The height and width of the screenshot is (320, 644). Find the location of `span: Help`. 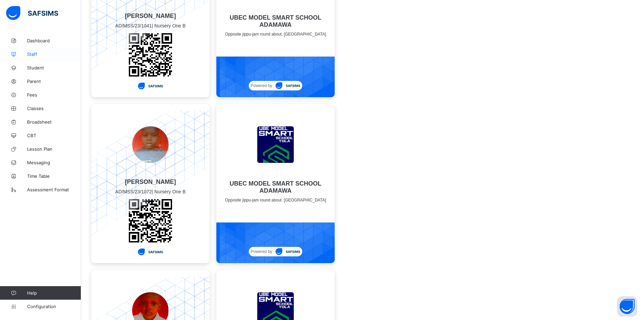

span: Help is located at coordinates (54, 293).